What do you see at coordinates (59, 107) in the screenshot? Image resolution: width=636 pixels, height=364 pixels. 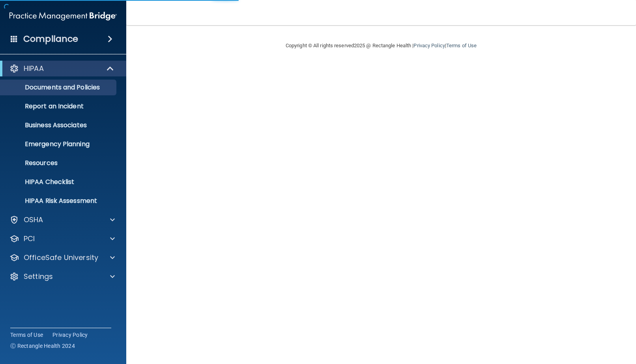 I see `p: Report an Incident` at bounding box center [59, 107].